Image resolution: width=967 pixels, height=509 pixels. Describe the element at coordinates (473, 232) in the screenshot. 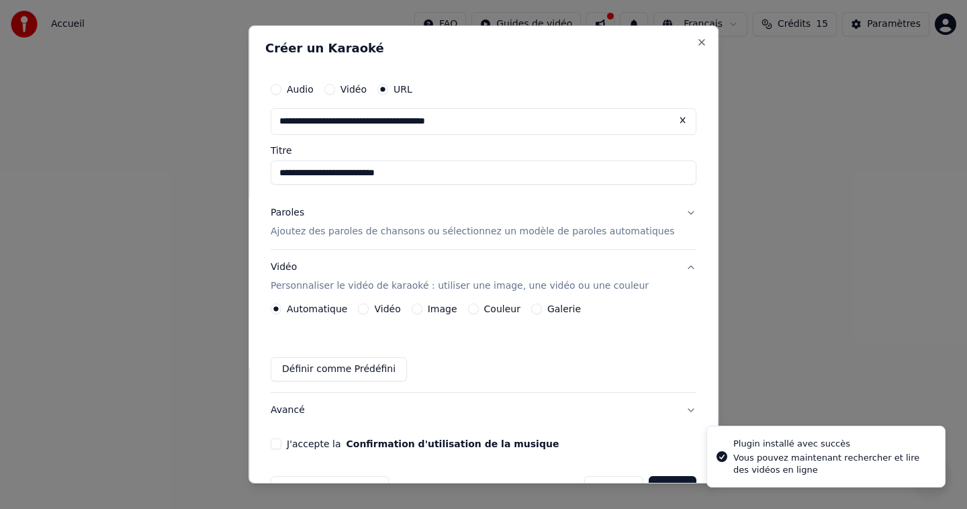

I see `p: Ajoutez des paroles de chansons ou sélectionnez un modèle de paroles automatiques` at that location.